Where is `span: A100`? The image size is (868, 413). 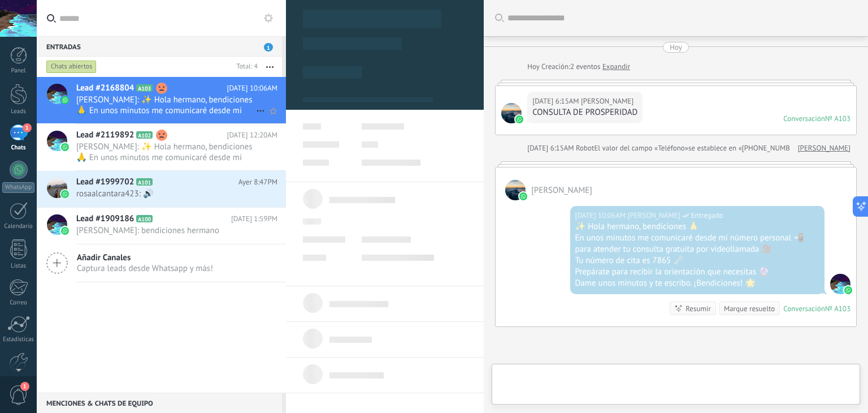 span: A100 is located at coordinates (144, 219).